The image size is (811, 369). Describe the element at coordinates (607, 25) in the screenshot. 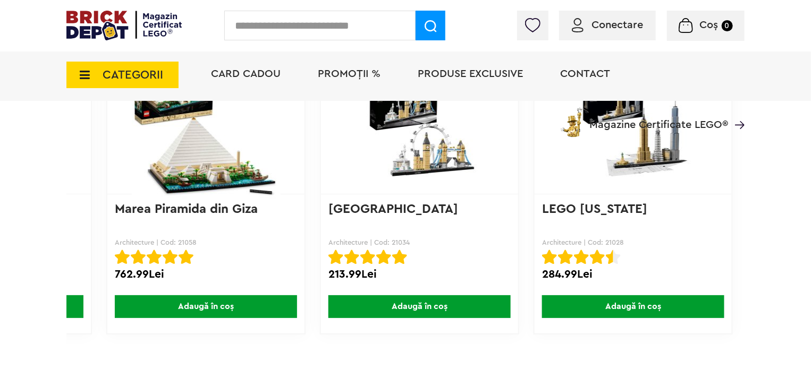

I see `a: Conectare` at that location.